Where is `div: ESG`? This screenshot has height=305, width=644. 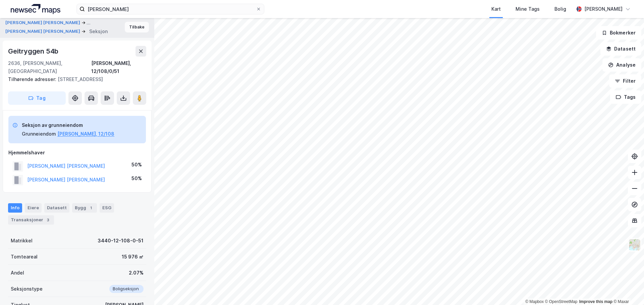 div: ESG is located at coordinates (106, 208).